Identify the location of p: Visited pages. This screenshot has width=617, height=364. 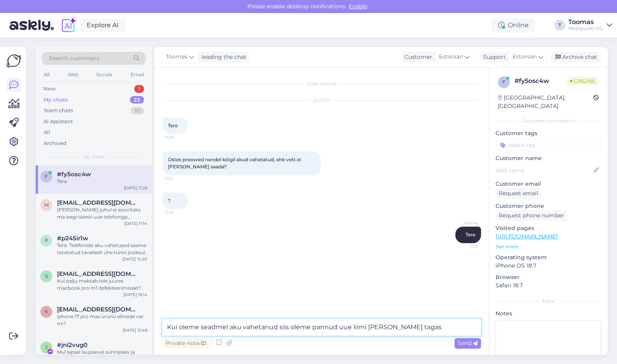
(548, 229).